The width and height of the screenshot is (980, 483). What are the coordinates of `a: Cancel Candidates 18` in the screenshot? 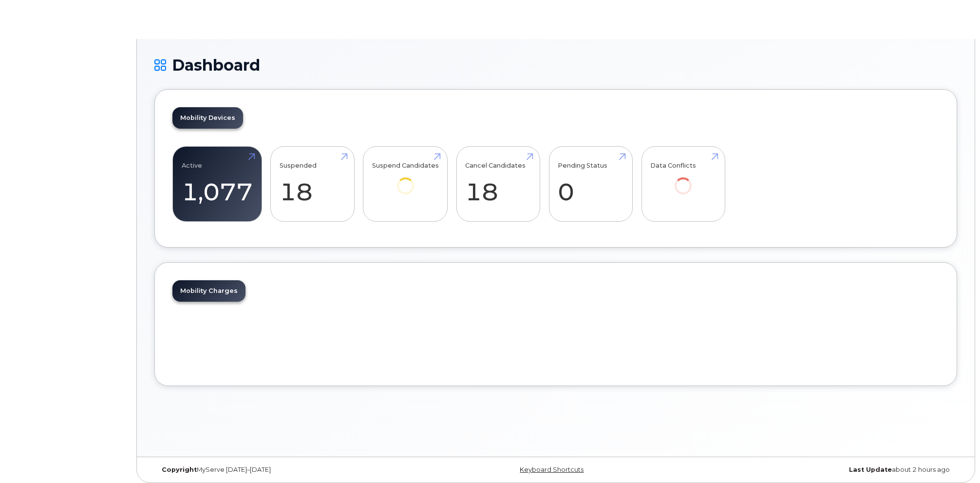 It's located at (497, 184).